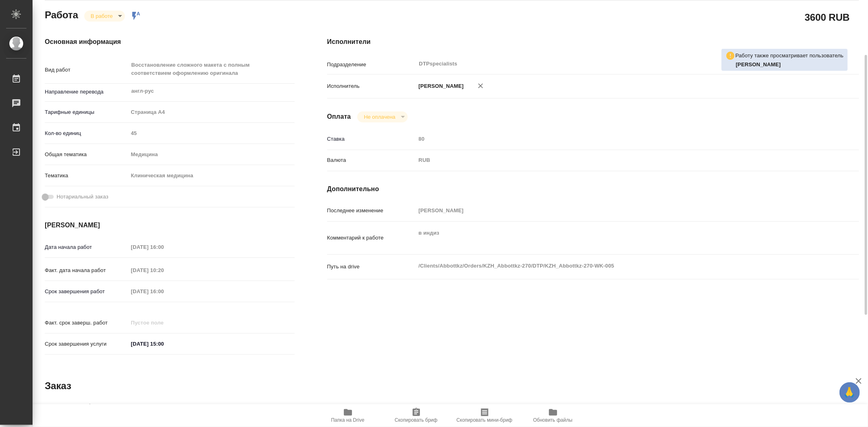 The width and height of the screenshot is (868, 427). Describe the element at coordinates (86, 70) in the screenshot. I see `p: Вид работ` at that location.